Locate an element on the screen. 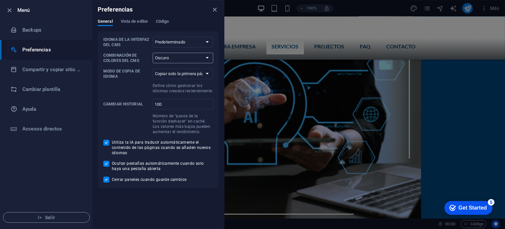 This screenshot has height=229, width=505. div: Preferencias is located at coordinates (158, 25).